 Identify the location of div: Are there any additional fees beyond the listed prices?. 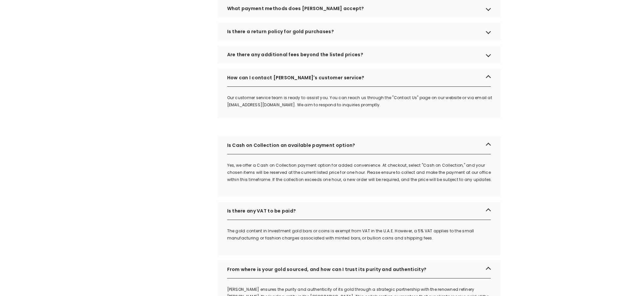
(359, 55).